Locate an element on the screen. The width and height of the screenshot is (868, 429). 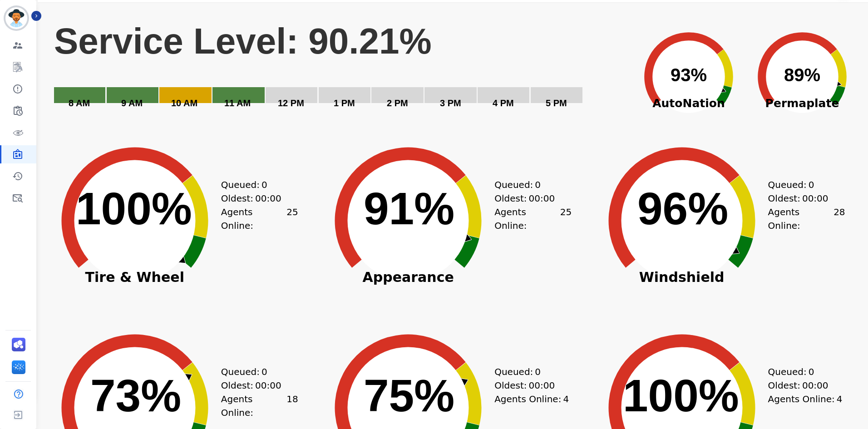
text: 91% is located at coordinates (409, 208).